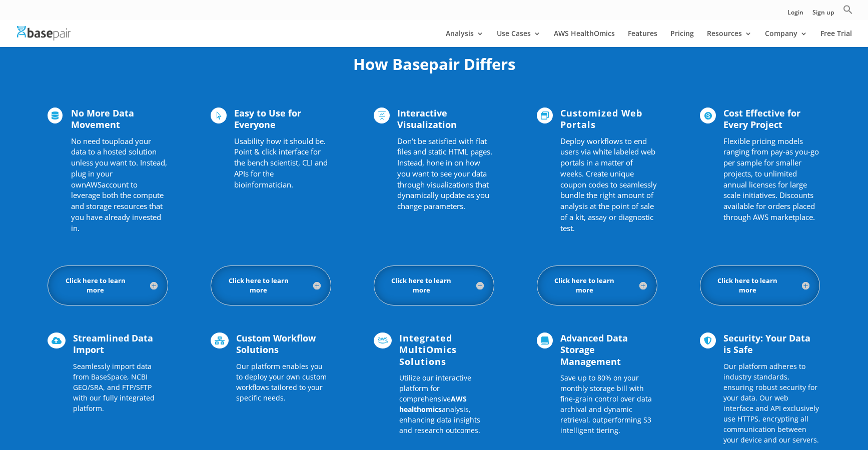 The width and height of the screenshot is (868, 450). I want to click on p: Our platform adheres to industry standards, ensuring robust security for your data. Our web inter..., so click(772, 403).